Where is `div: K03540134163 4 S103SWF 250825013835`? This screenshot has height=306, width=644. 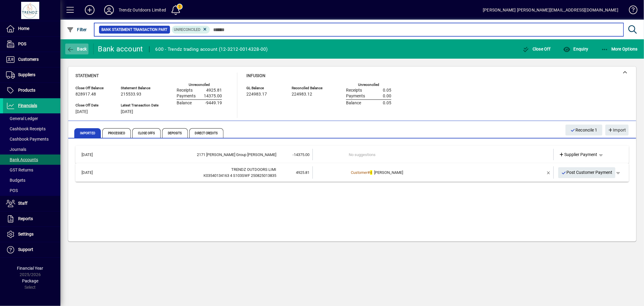 div: K03540134163 4 S103SWF 250825013835 is located at coordinates (191, 176).